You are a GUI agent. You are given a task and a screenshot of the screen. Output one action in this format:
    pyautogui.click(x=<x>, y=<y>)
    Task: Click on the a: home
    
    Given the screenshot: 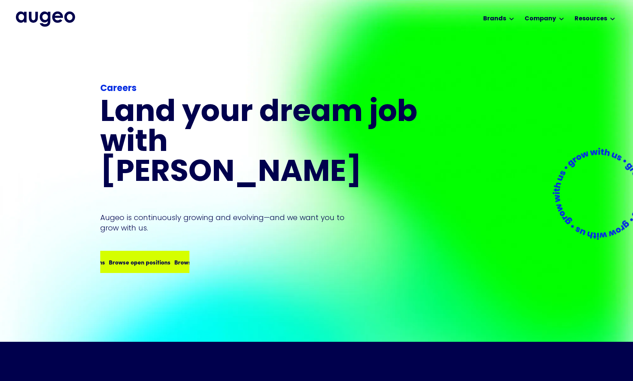 What is the action you would take?
    pyautogui.click(x=46, y=19)
    